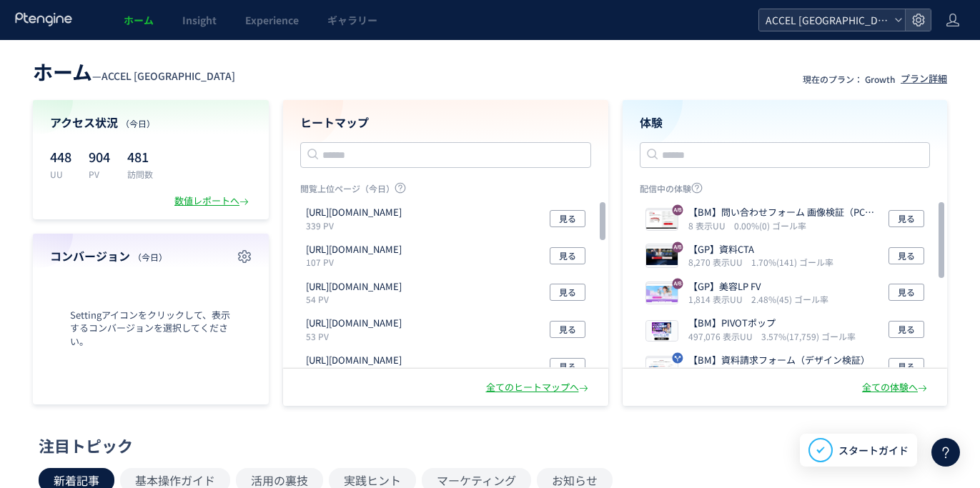 This screenshot has height=488, width=980. Describe the element at coordinates (100, 173) in the screenshot. I see `p: PV` at that location.